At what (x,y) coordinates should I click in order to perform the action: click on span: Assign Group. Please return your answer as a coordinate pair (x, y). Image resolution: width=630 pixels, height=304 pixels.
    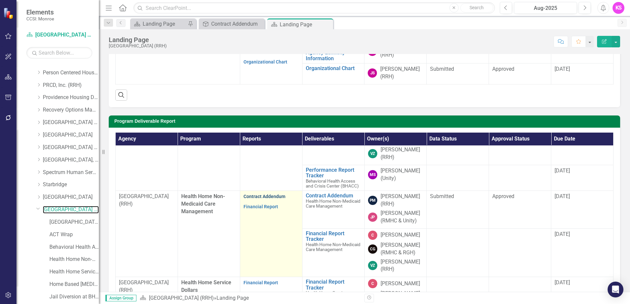
    Looking at the image, I should click on (121, 298).